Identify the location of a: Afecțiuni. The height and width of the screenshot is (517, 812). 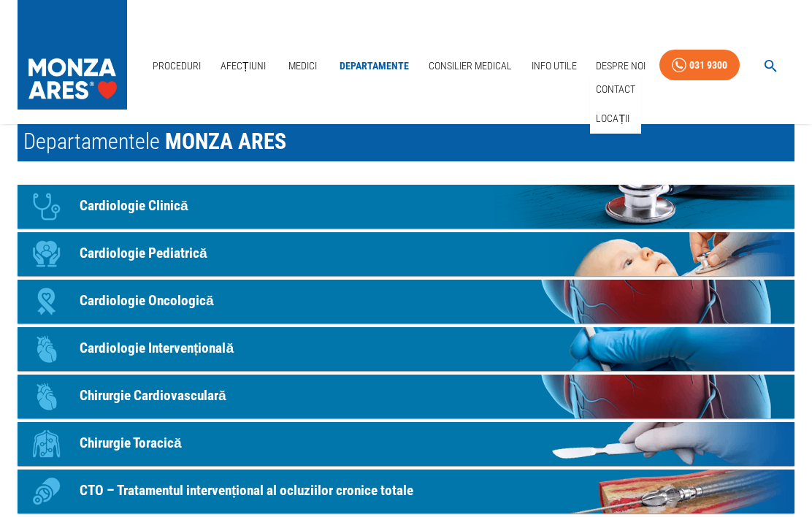
(243, 66).